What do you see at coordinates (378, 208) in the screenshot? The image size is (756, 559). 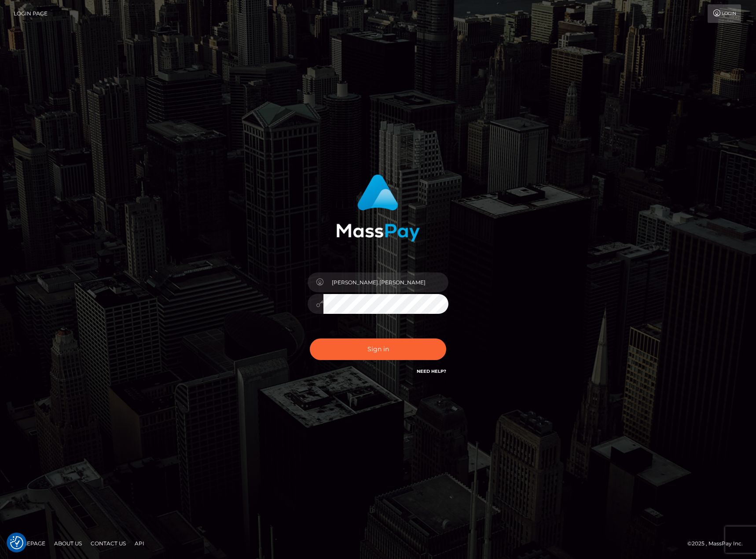 I see `img: MassPay Login` at bounding box center [378, 208].